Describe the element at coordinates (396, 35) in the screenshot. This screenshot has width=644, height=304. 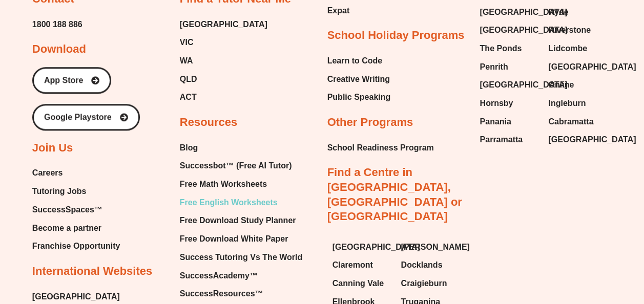
I see `h2: School Holiday Programs` at that location.